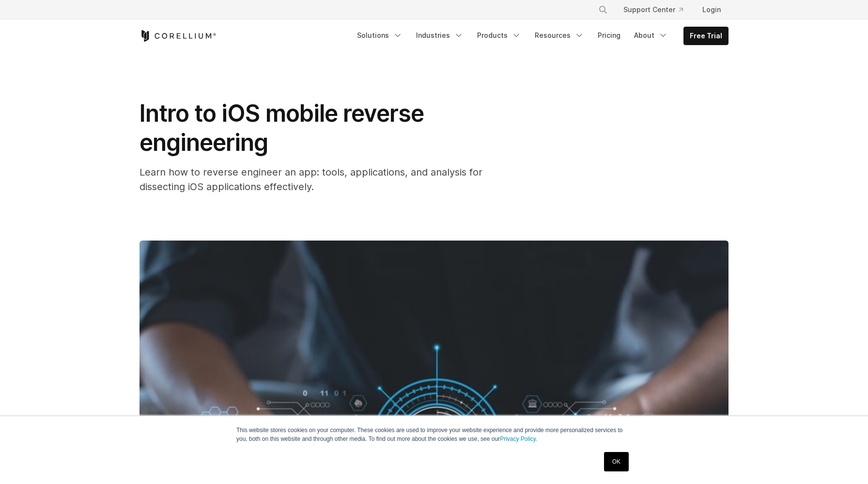  Describe the element at coordinates (281, 127) in the screenshot. I see `span: Intro to iOS mobile reverse engineering` at that location.